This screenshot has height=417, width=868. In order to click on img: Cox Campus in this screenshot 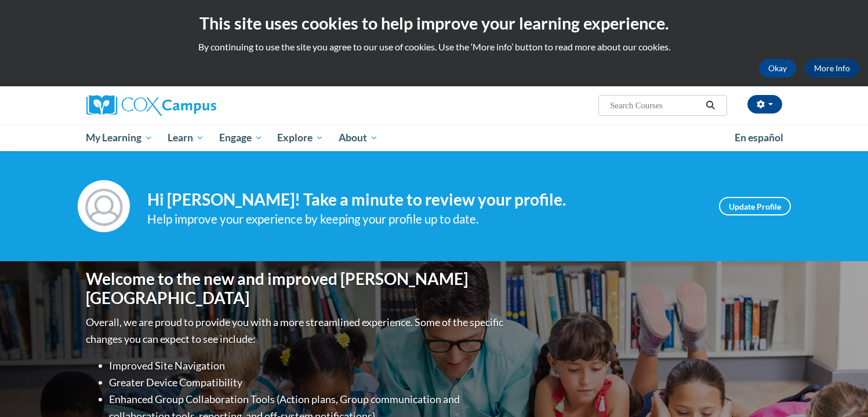, I will do `click(151, 106)`.